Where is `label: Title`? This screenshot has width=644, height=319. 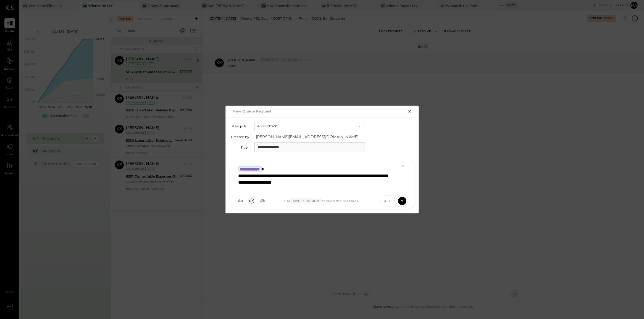
label: Title is located at coordinates (239, 147).